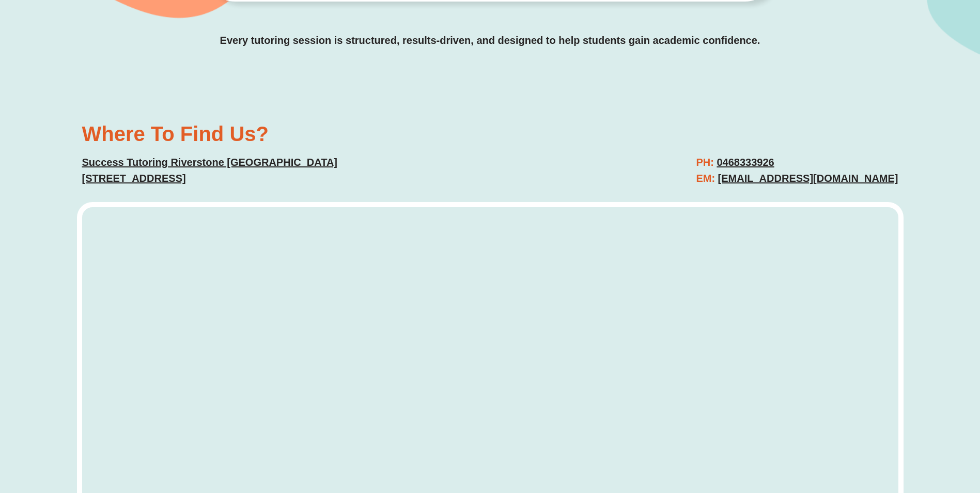 Image resolution: width=980 pixels, height=493 pixels. What do you see at coordinates (745, 162) in the screenshot?
I see `u: 0468333926` at bounding box center [745, 162].